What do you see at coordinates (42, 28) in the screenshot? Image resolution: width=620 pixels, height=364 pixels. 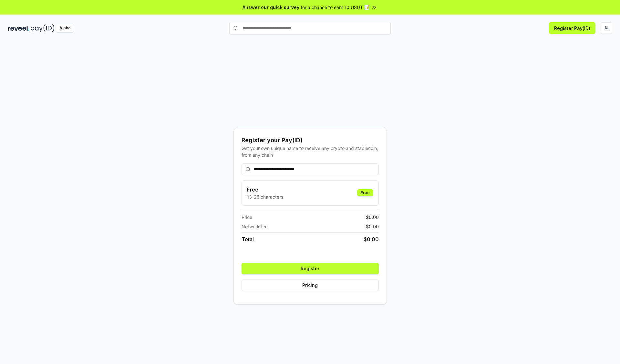 I see `img: pay_id` at bounding box center [42, 28].